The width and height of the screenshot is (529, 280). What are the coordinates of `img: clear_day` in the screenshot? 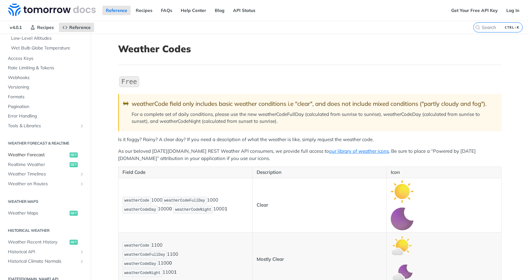 It's located at (402, 192).